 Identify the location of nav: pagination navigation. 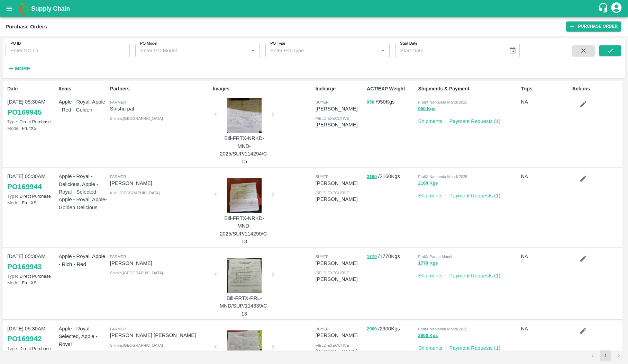
(605, 356).